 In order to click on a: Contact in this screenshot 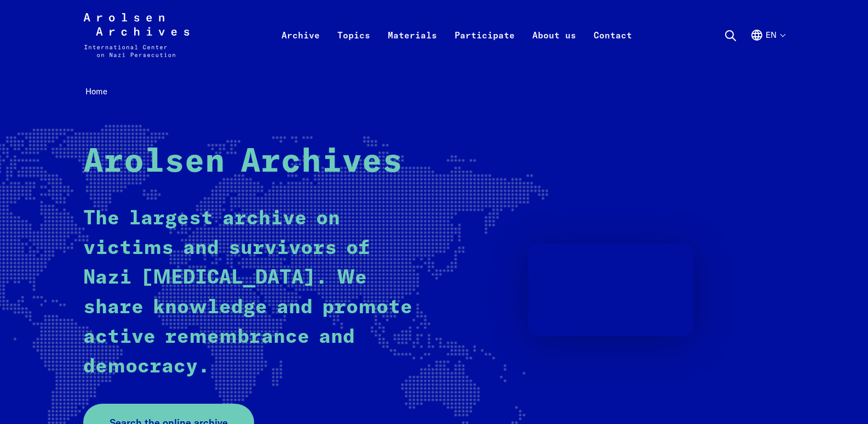, I will do `click(613, 48)`.